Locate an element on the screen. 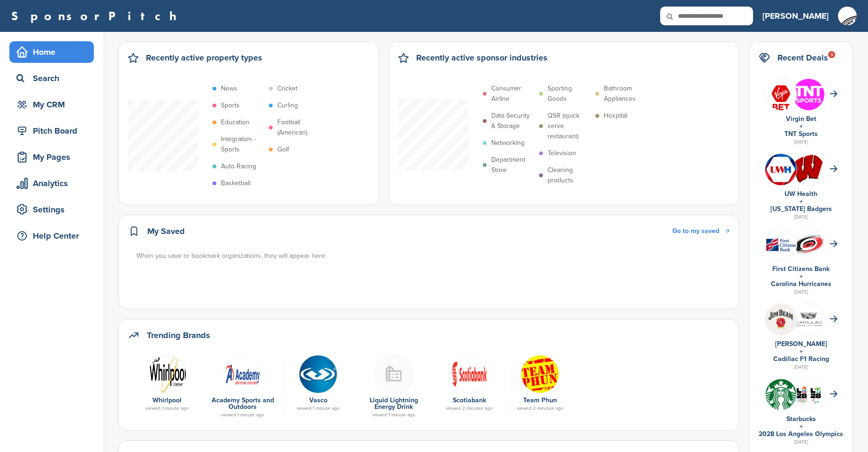  a: Help Center is located at coordinates (52, 236).